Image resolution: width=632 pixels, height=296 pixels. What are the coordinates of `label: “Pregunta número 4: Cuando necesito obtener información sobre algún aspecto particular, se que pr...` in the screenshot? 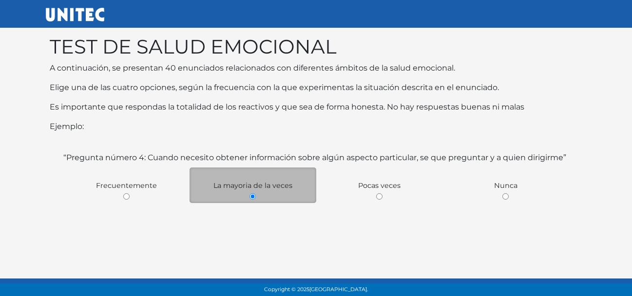 It's located at (315, 158).